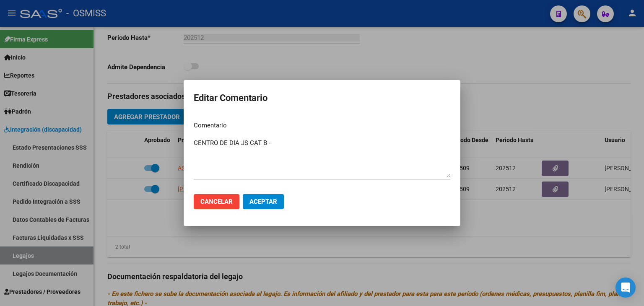  What do you see at coordinates (625, 287) in the screenshot?
I see `div: Open Intercom Messenger` at bounding box center [625, 287].